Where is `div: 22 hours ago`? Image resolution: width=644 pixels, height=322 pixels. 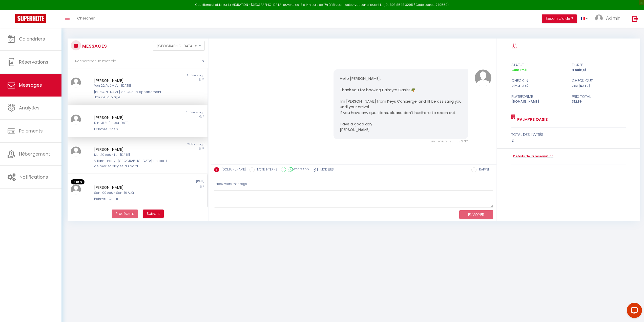
div: 22 hours ago is located at coordinates (172, 144).